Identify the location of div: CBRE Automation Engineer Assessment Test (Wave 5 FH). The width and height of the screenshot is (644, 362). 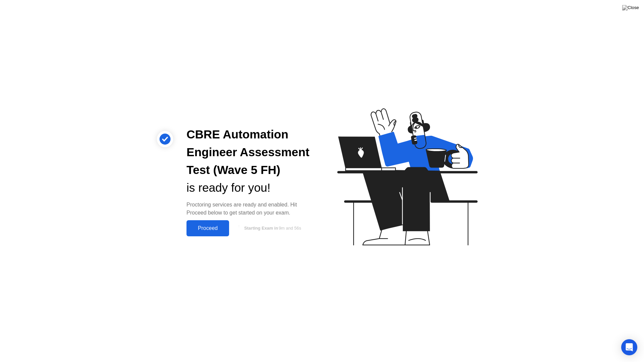
(249, 152).